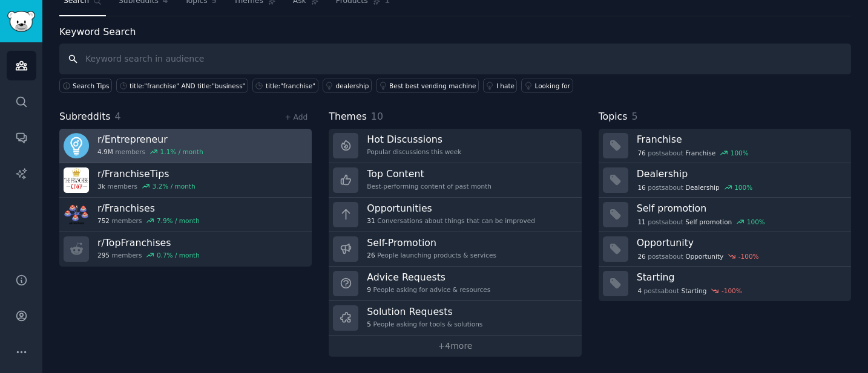 Image resolution: width=868 pixels, height=373 pixels. Describe the element at coordinates (709, 222) in the screenshot. I see `span: Self promotion` at that location.